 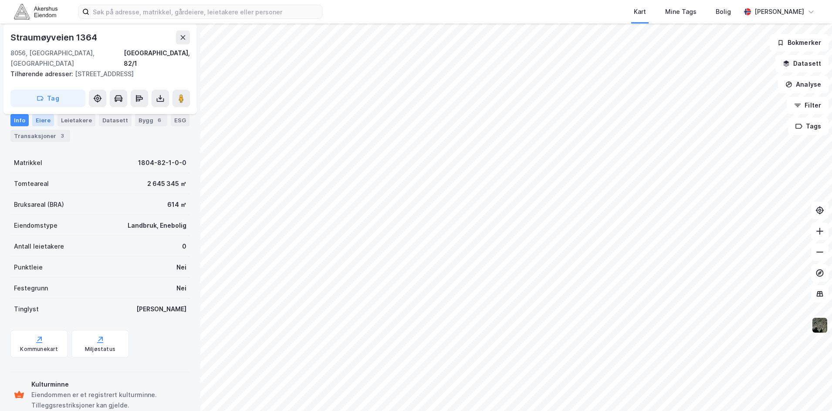 I want to click on div: Matrikkel, so click(x=28, y=163).